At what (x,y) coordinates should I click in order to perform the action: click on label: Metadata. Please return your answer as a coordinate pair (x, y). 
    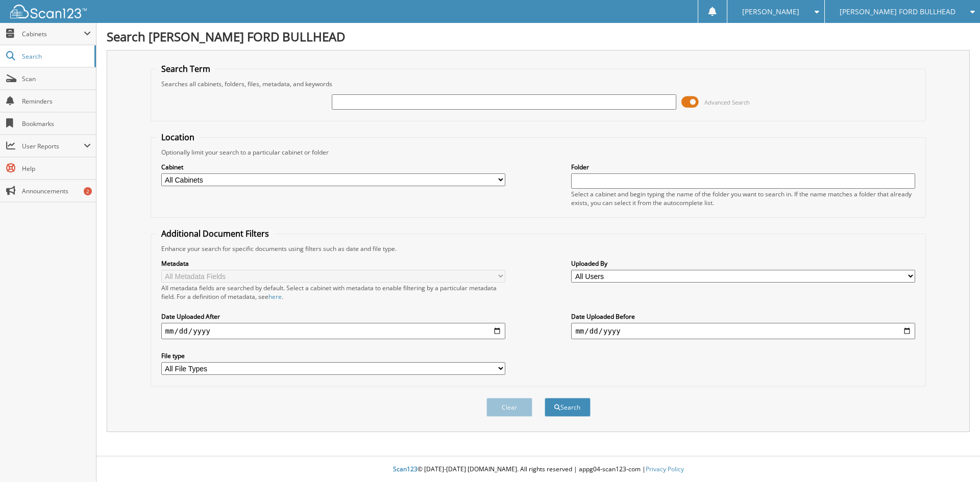
    Looking at the image, I should click on (333, 264).